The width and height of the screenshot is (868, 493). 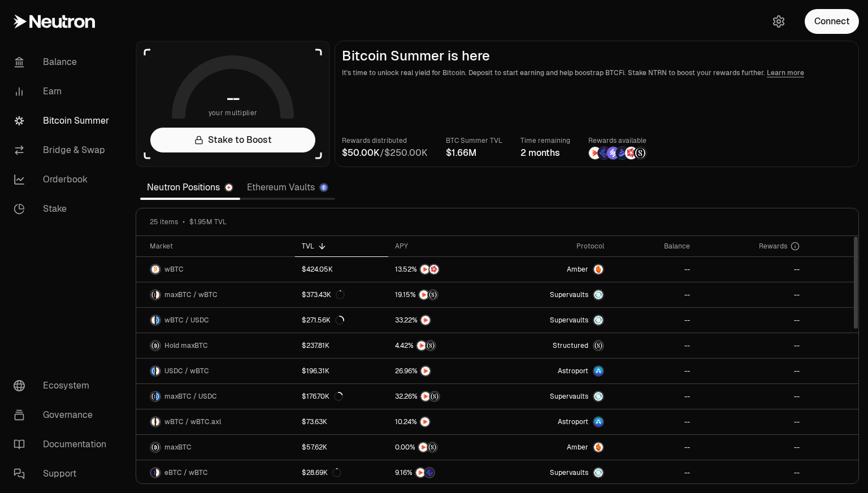 What do you see at coordinates (63, 62) in the screenshot?
I see `a: Balance` at bounding box center [63, 62].